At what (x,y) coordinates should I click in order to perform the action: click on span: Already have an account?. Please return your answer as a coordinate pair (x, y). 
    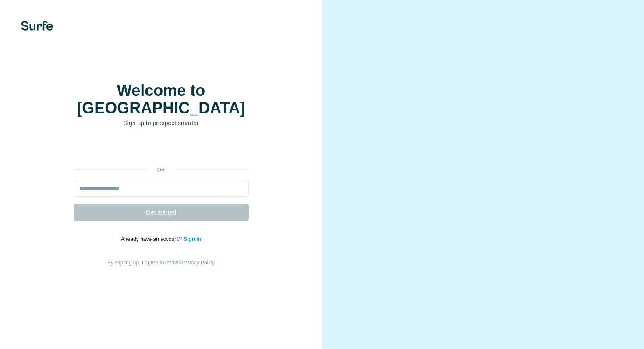
    Looking at the image, I should click on (152, 239).